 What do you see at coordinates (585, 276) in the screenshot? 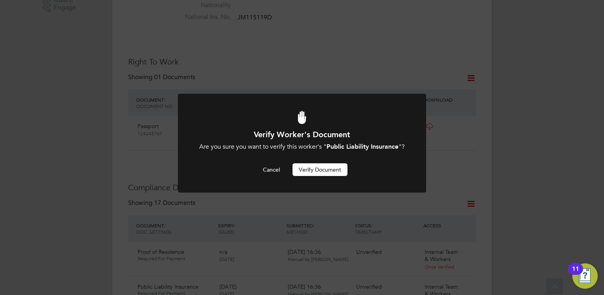
I see `button: Open Resource Center, 11 new notifications` at bounding box center [585, 276].